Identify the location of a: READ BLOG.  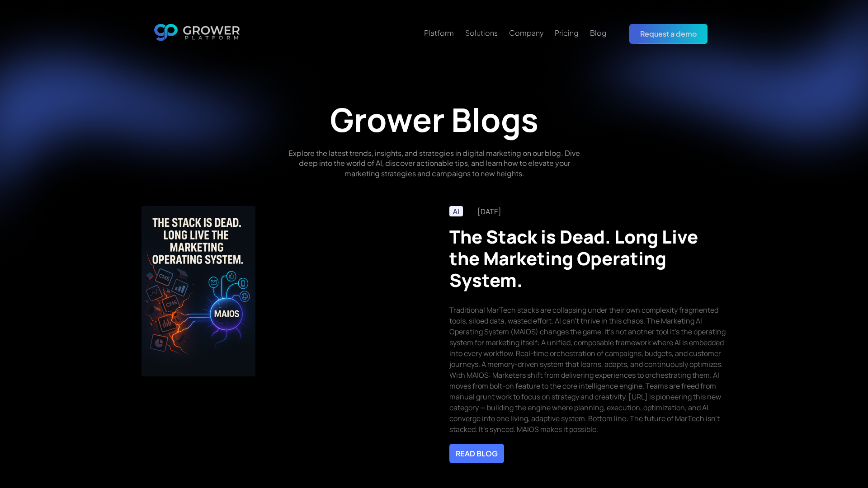
(476, 453).